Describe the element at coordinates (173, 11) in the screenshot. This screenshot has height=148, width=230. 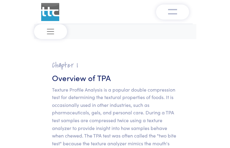
I see `img: menu-v1.0.png` at that location.